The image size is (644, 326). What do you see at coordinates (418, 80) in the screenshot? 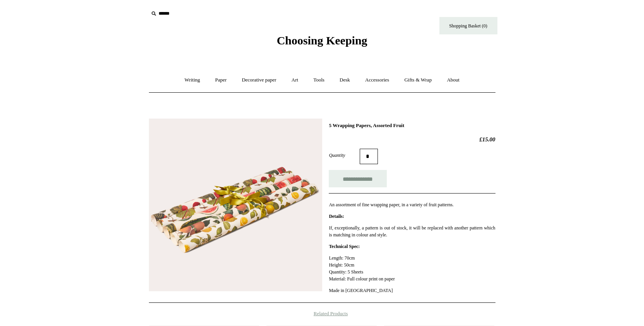
I see `a: Gifts & Wrap` at bounding box center [418, 80].